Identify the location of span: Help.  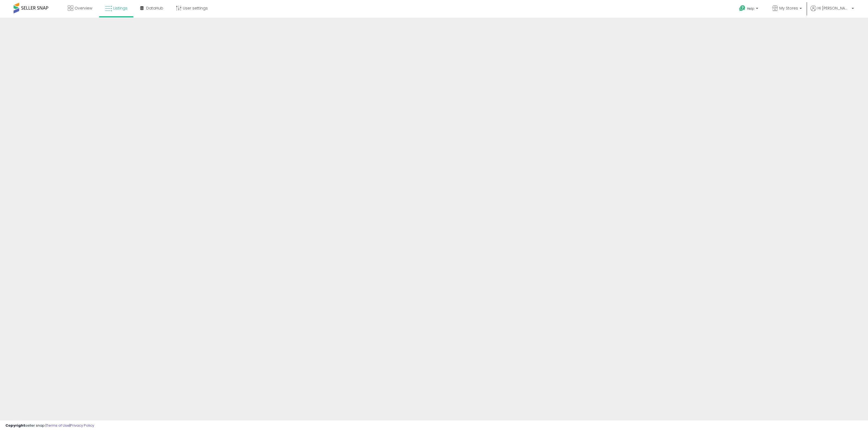
(751, 8).